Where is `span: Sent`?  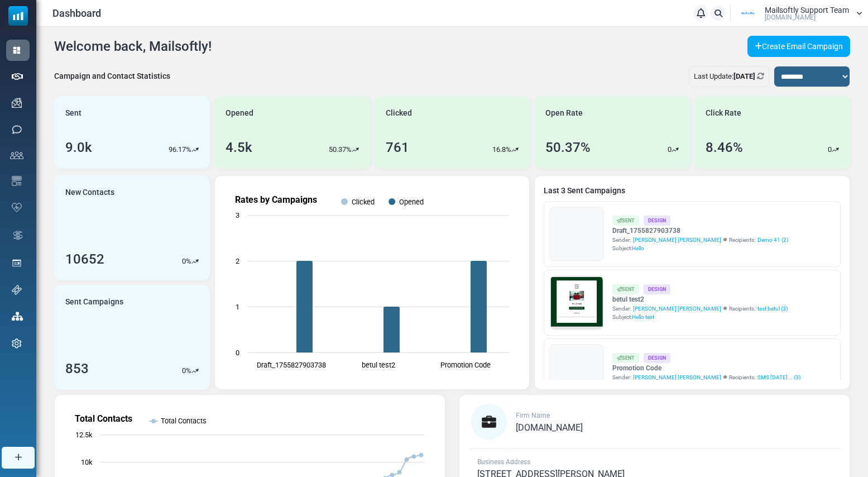
span: Sent is located at coordinates (73, 113).